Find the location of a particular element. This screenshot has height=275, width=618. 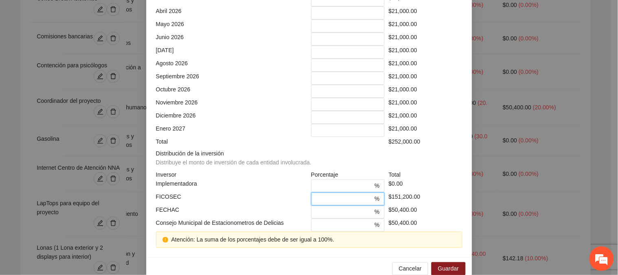

div: Noviembre 2026 is located at coordinates (232, 104).